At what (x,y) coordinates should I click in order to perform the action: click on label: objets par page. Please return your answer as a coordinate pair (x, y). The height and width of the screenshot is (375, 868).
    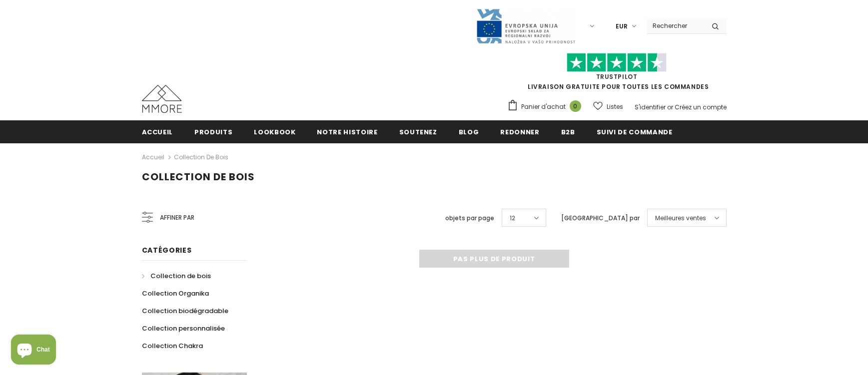
    Looking at the image, I should click on (470, 218).